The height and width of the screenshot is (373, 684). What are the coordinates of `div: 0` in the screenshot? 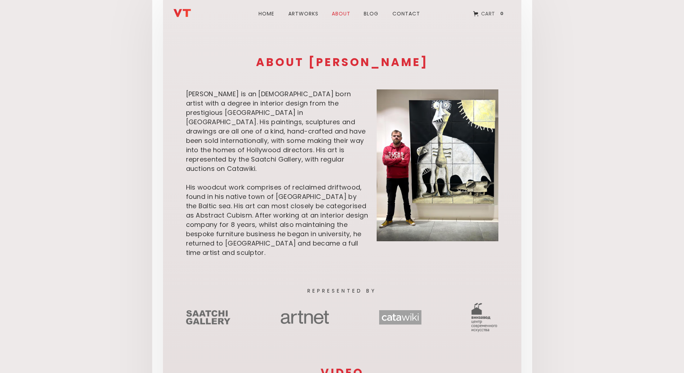 It's located at (502, 14).